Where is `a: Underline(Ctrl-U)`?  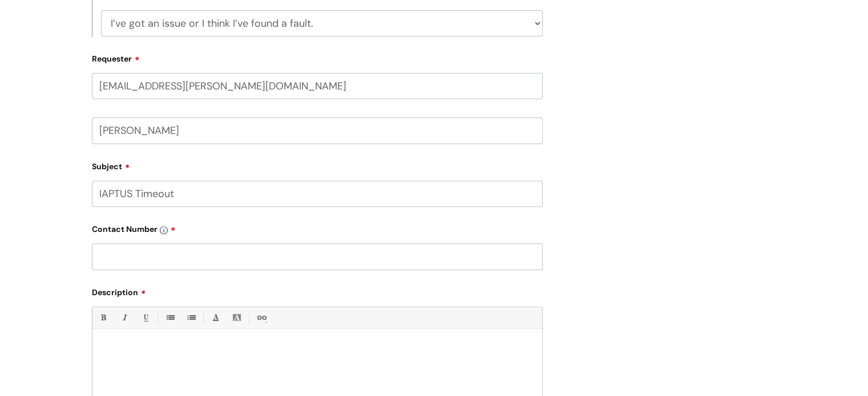 a: Underline(Ctrl-U) is located at coordinates (145, 318).